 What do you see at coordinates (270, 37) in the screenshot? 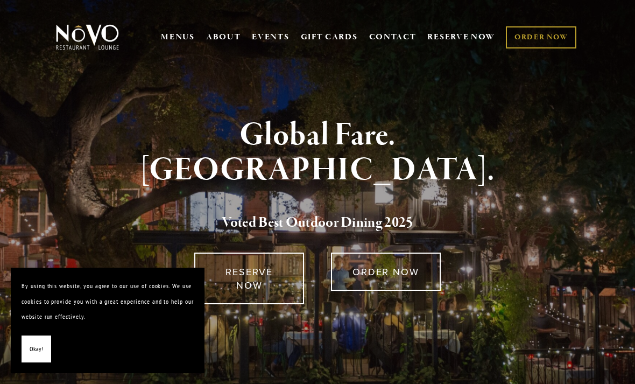
I see `a: EVENTS` at bounding box center [270, 37].